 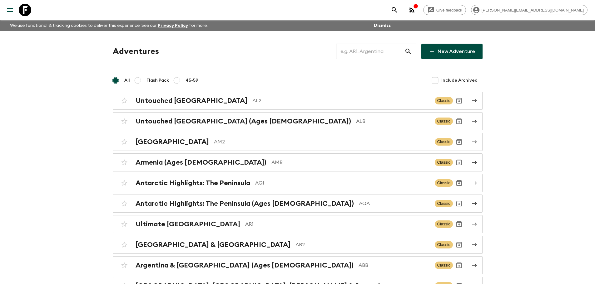 I want to click on h1: Adventures, so click(x=136, y=51).